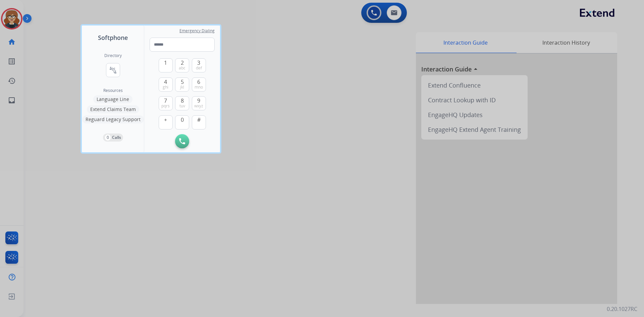 This screenshot has width=644, height=317. What do you see at coordinates (165, 82) in the screenshot?
I see `span: 4` at bounding box center [165, 82].